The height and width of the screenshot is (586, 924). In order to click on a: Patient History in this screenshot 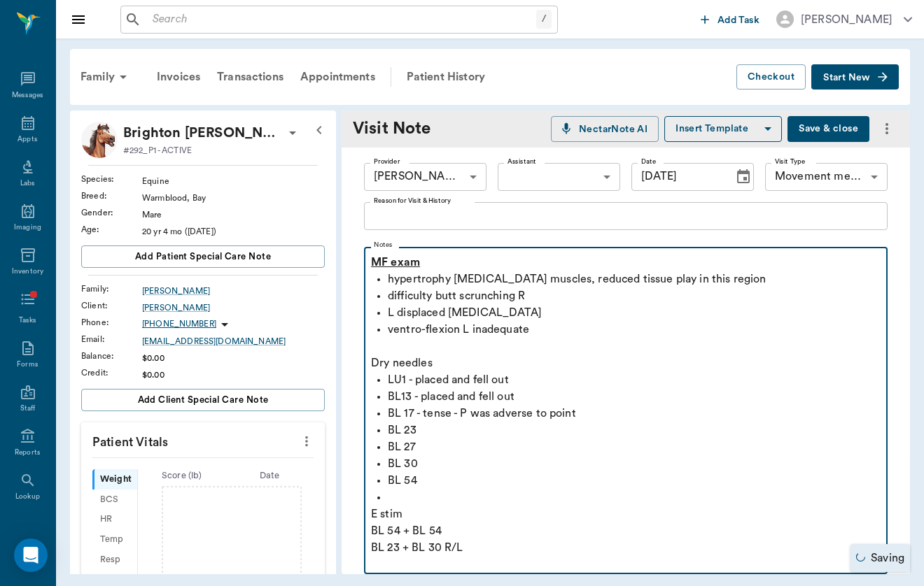, I will do `click(446, 77)`.